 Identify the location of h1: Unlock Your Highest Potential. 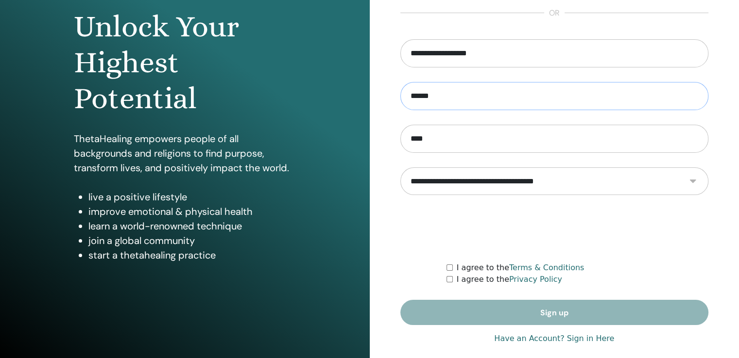
(185, 63).